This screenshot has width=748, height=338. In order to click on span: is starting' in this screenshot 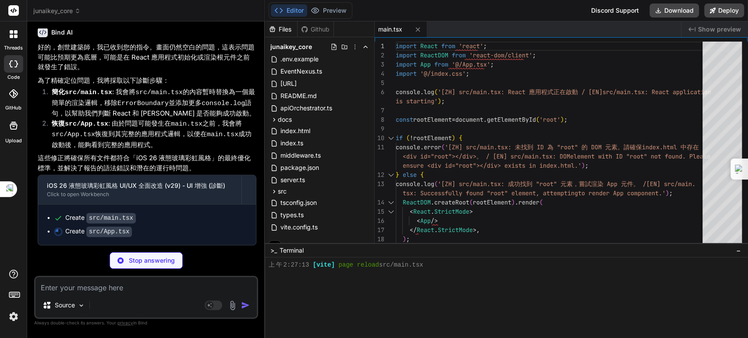, I will do `click(417, 101)`.